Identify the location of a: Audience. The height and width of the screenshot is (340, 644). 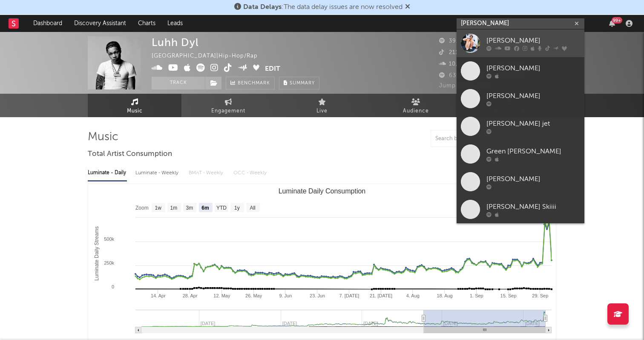
(416, 105).